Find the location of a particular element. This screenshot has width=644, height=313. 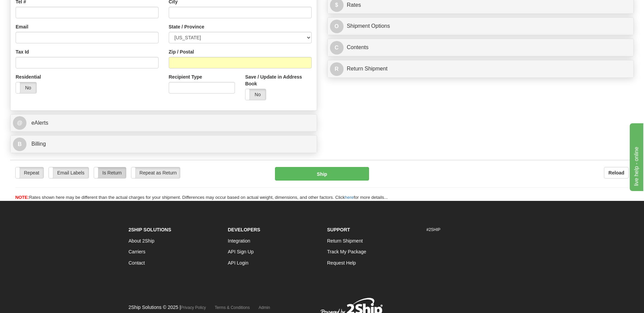

span: Billing is located at coordinates (38, 144).